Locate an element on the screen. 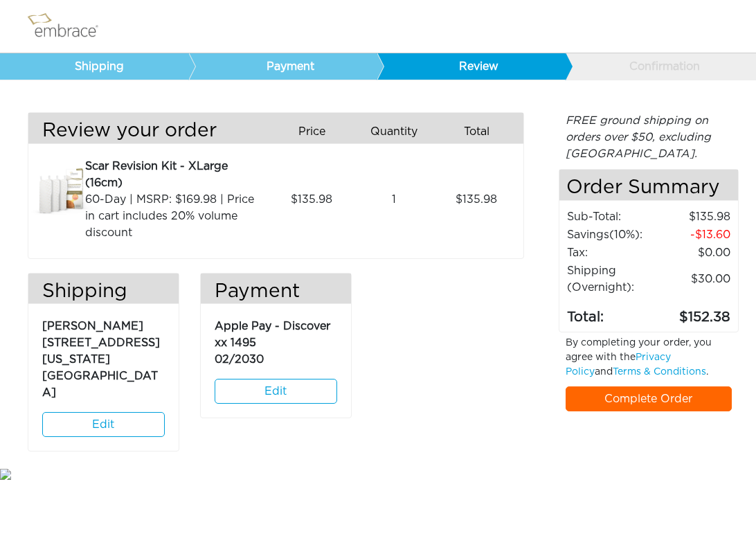 Image resolution: width=756 pixels, height=545 pixels. a: Complete Order is located at coordinates (648, 399).